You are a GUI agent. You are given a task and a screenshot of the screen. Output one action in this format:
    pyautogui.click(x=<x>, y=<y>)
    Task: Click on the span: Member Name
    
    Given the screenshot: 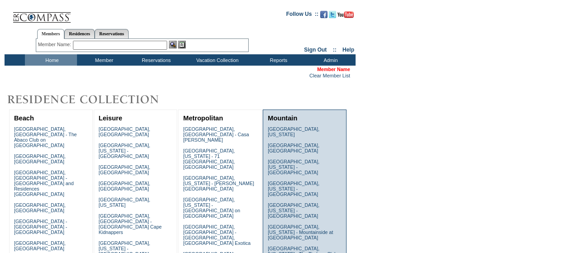 What is the action you would take?
    pyautogui.click(x=333, y=69)
    